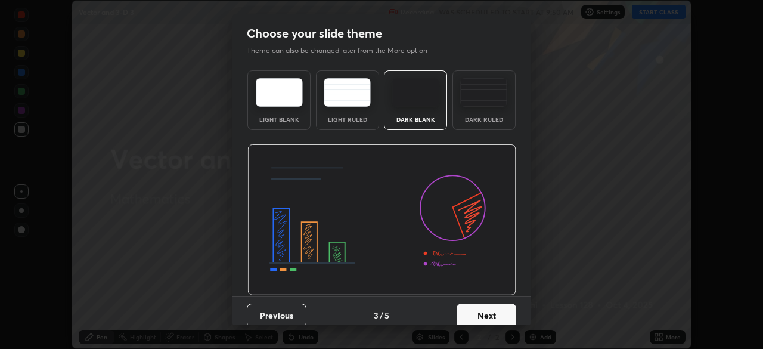 The width and height of the screenshot is (763, 349). What do you see at coordinates (279, 92) in the screenshot?
I see `img: lightTheme.e5ed3b09.svg` at bounding box center [279, 92].